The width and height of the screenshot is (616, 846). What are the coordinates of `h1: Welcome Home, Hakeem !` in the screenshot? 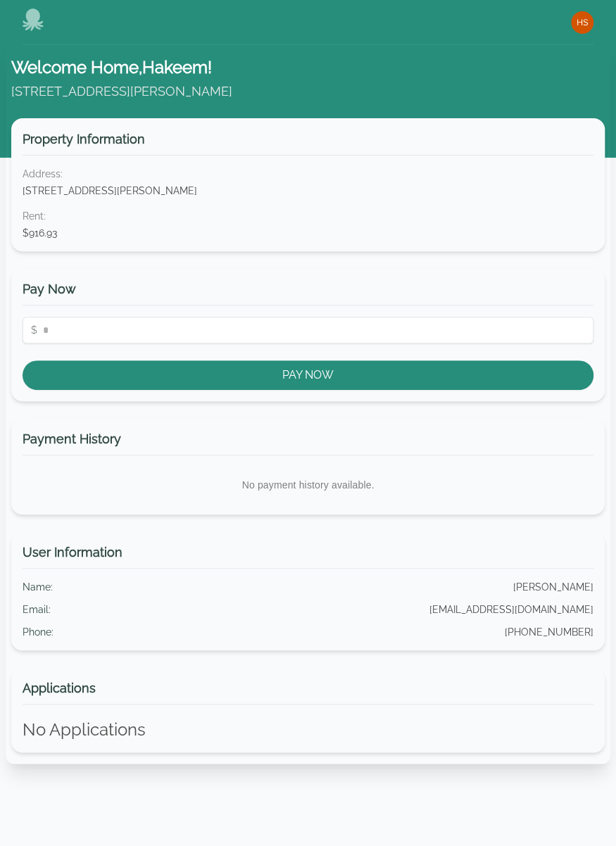 It's located at (307, 68).